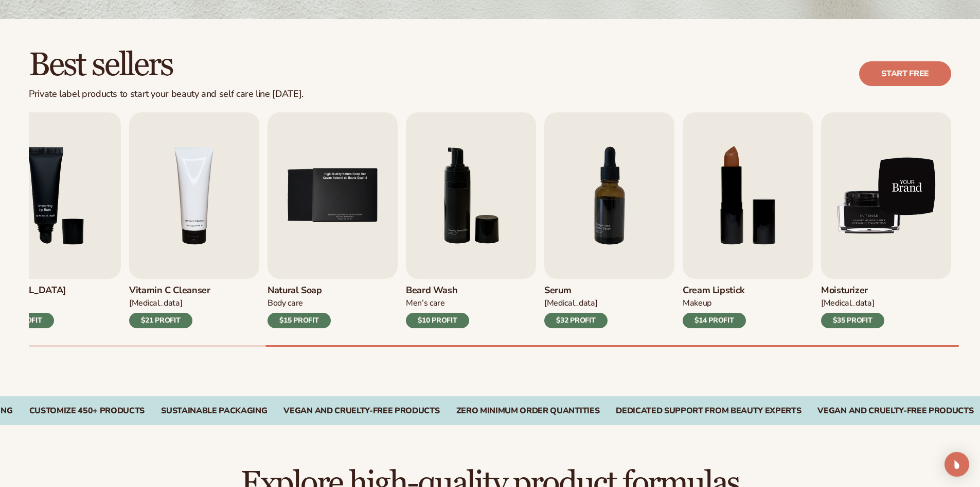  I want to click on a: 7 / 9, so click(609, 220).